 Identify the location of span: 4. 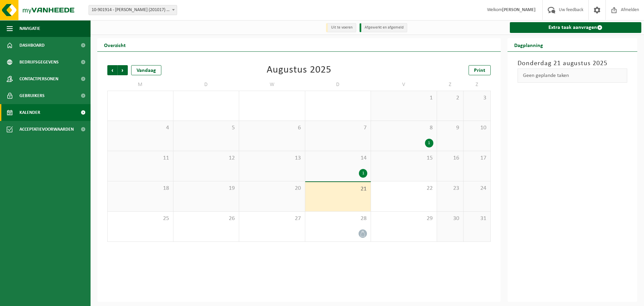
(140, 128).